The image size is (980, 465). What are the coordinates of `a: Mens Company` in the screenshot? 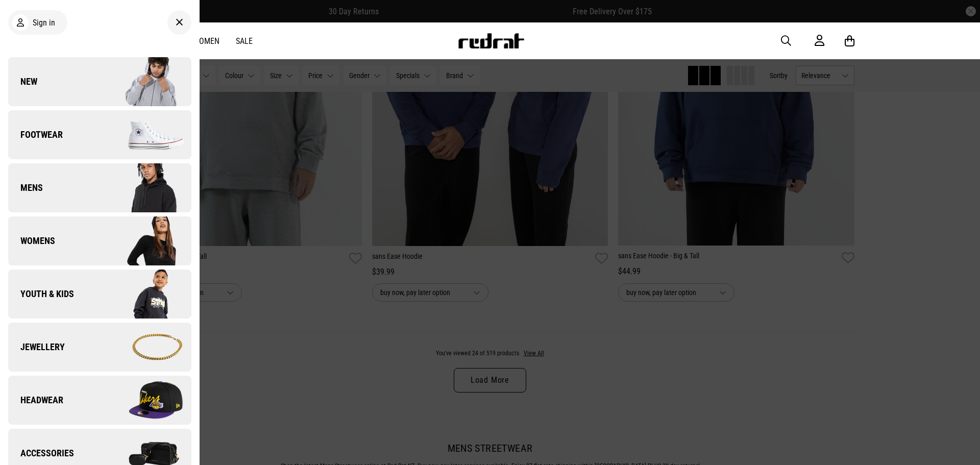 It's located at (99, 188).